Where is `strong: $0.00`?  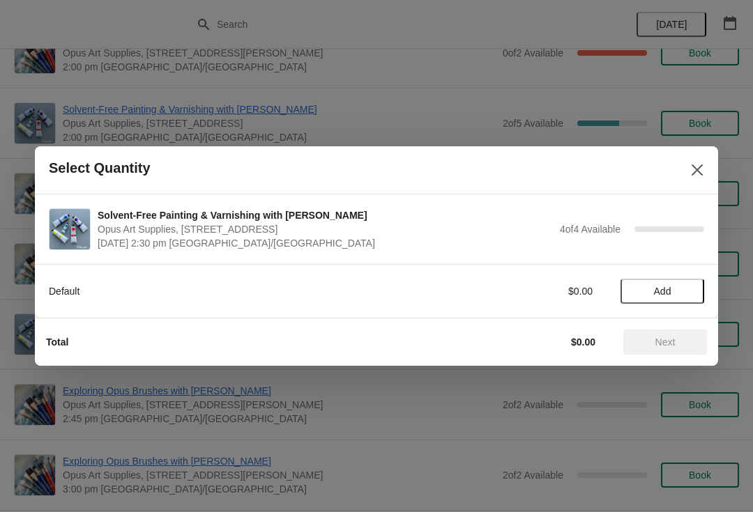 strong: $0.00 is located at coordinates (583, 342).